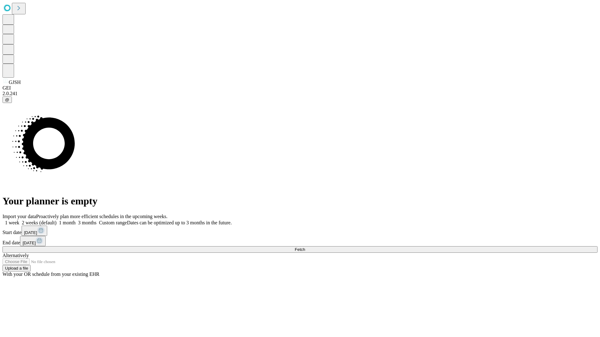  What do you see at coordinates (300, 241) in the screenshot?
I see `div: End date` at bounding box center [300, 241].